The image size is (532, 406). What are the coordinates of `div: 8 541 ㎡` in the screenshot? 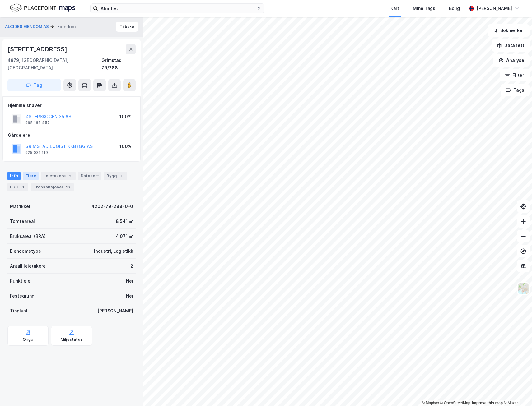 It's located at (125, 221).